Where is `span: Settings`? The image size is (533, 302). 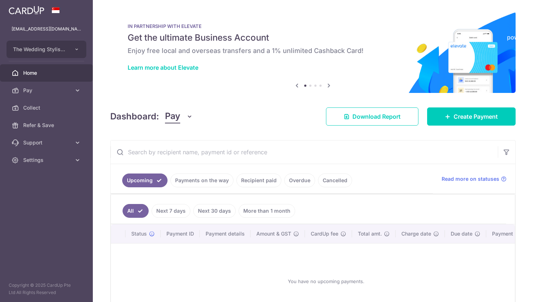 span: Settings is located at coordinates (47, 160).